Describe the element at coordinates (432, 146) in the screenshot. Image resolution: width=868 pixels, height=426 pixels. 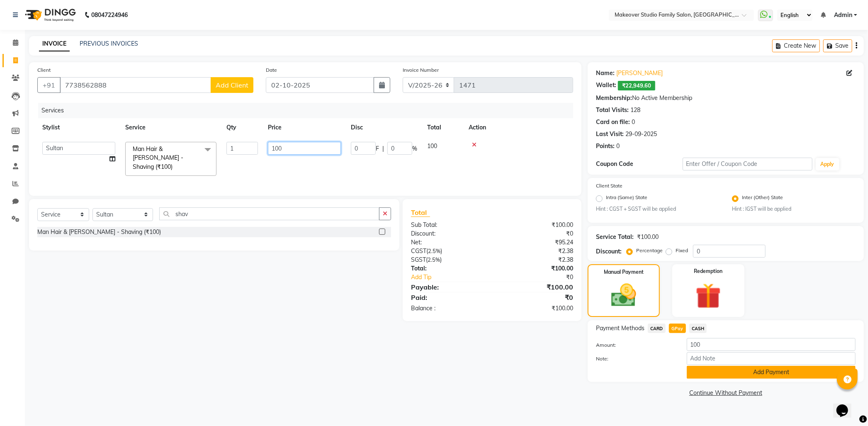
I see `span: 100` at that location.